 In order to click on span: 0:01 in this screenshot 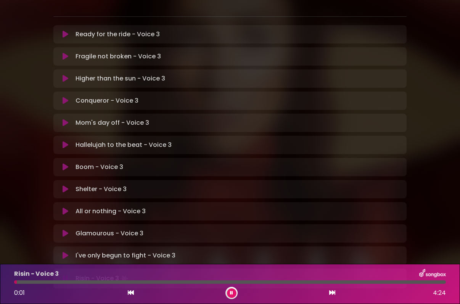, I will do `click(19, 293)`.